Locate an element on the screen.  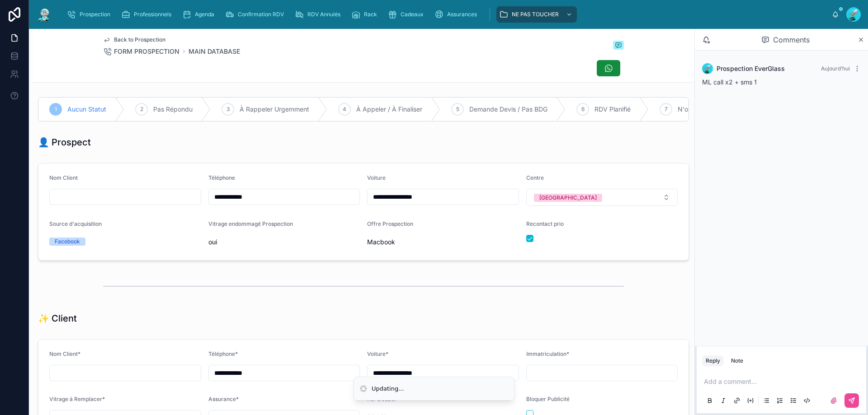
span: FORM PROSPECTION is located at coordinates (147, 51).